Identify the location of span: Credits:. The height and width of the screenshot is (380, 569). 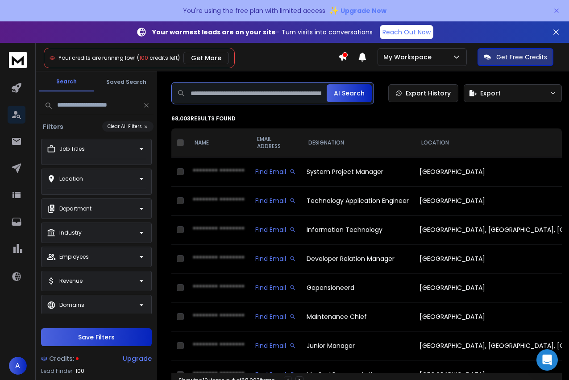
(62, 359).